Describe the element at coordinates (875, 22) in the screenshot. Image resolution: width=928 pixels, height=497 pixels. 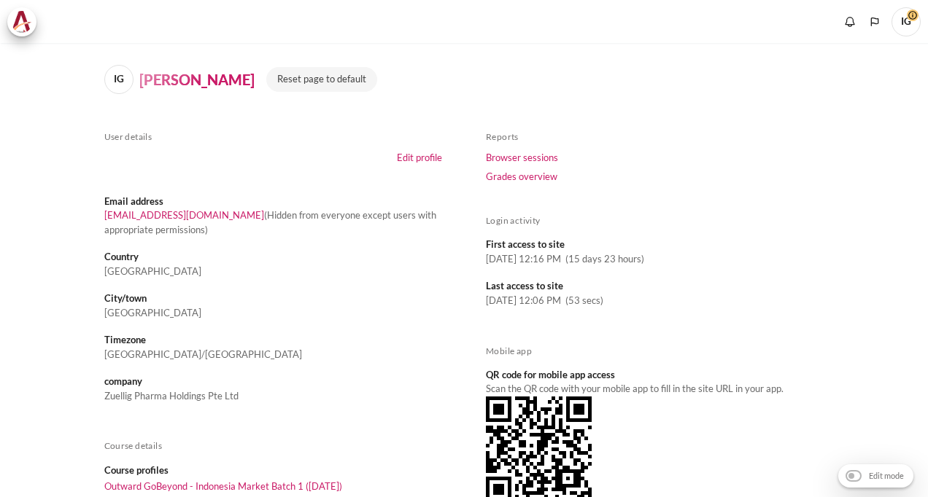
I see `button: Languages` at that location.